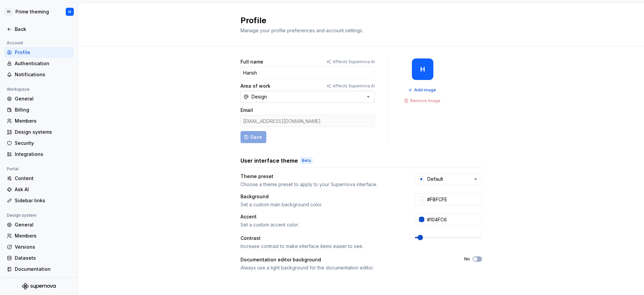 This screenshot has height=295, width=644. Describe the element at coordinates (39, 190) in the screenshot. I see `a: Ask AI` at that location.